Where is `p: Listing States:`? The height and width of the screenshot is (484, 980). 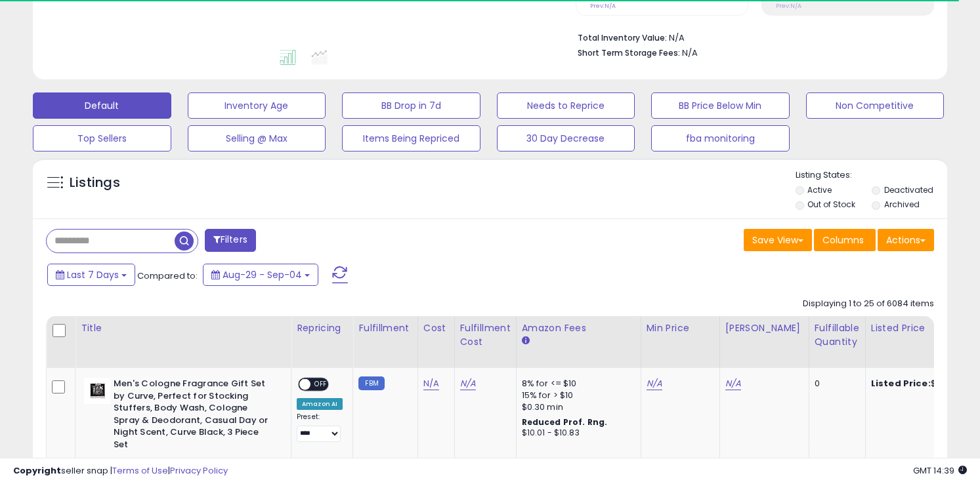
p: Listing States: is located at coordinates (871, 175).